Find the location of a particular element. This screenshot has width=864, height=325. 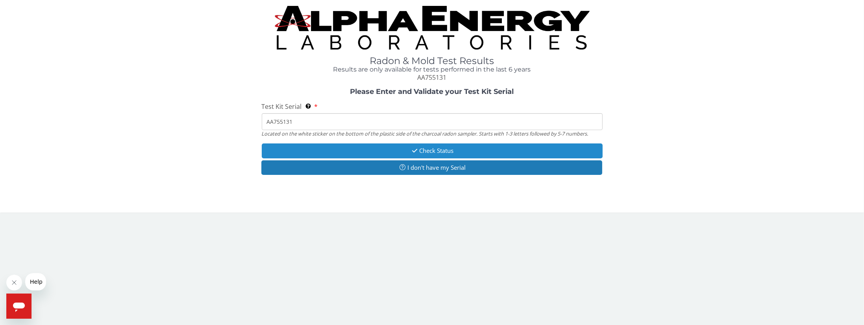

span: Test Kit Serial is located at coordinates (282, 107).